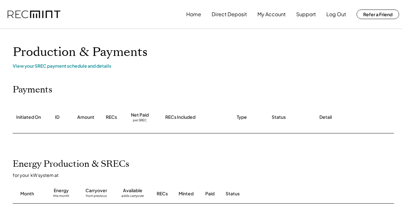 The height and width of the screenshot is (209, 402). Describe the element at coordinates (57, 117) in the screenshot. I see `div: ID` at that location.